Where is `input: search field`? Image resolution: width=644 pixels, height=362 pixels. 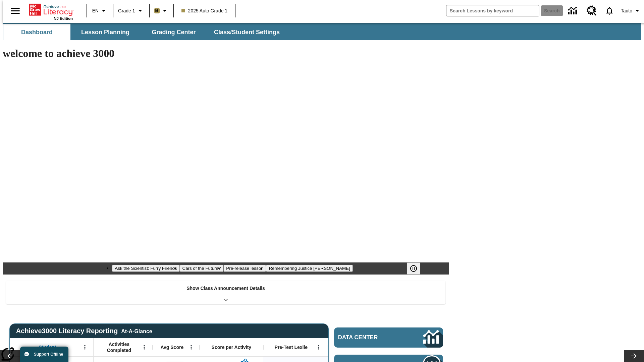
input: search field is located at coordinates (493, 11).